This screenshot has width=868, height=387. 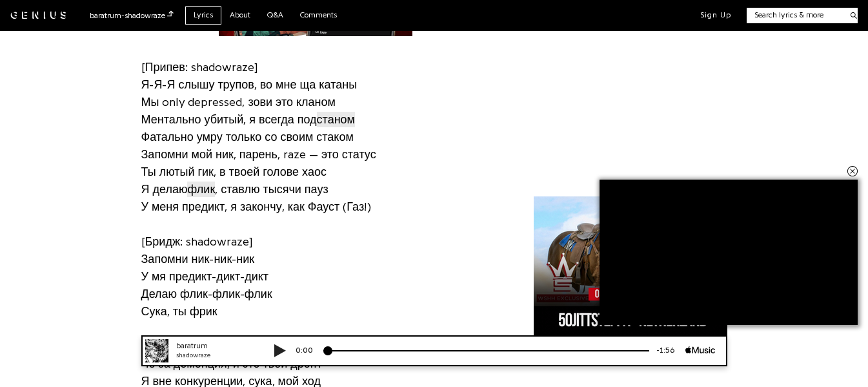 I want to click on span: станом, so click(x=335, y=119).